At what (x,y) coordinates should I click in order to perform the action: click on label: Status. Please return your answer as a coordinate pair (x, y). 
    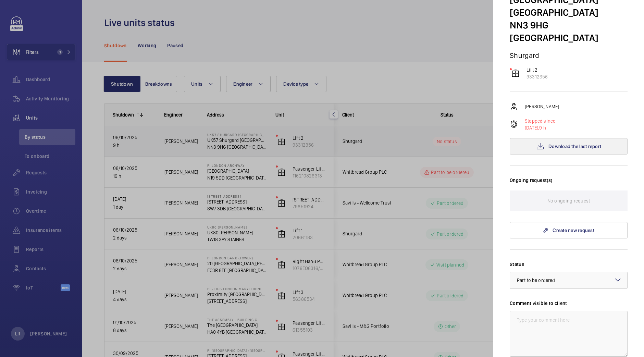
    Looking at the image, I should click on (568, 264).